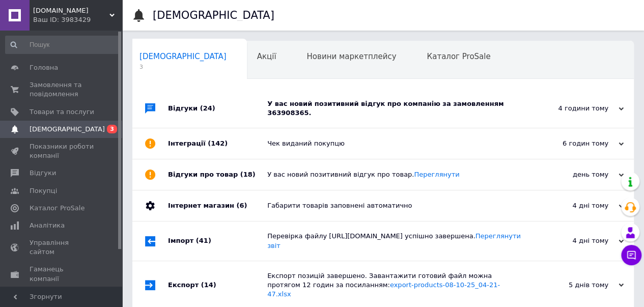  Describe the element at coordinates (62, 151) in the screenshot. I see `span: Показники роботи компанії` at that location.